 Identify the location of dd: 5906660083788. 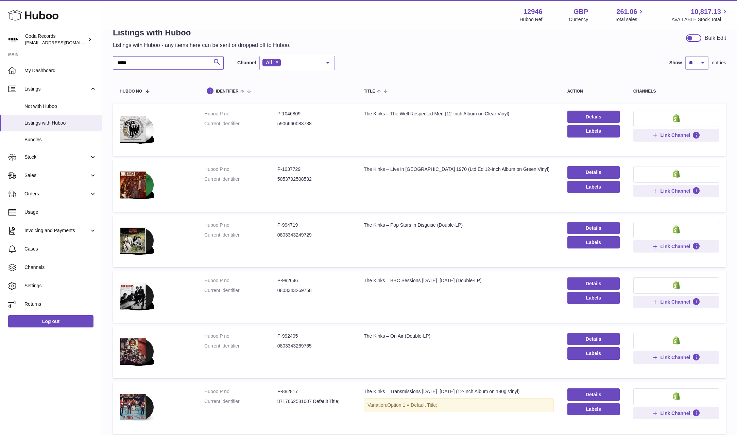
(314, 123).